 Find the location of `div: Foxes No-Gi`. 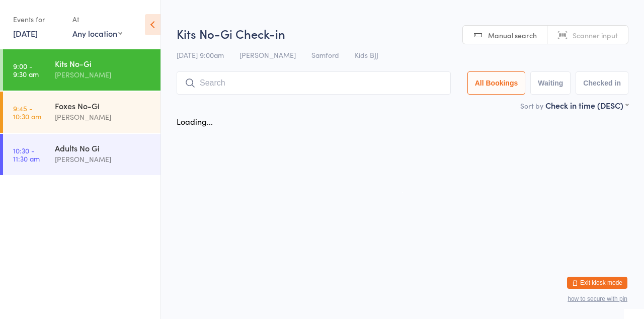

div: Foxes No-Gi is located at coordinates (103, 106).